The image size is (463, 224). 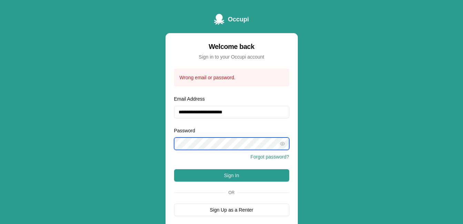 I want to click on a: Occupi, so click(x=231, y=19).